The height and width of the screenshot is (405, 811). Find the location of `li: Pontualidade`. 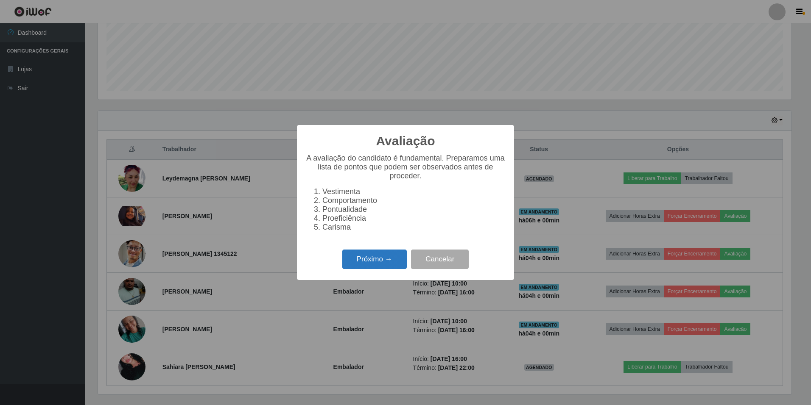

li: Pontualidade is located at coordinates (414, 209).